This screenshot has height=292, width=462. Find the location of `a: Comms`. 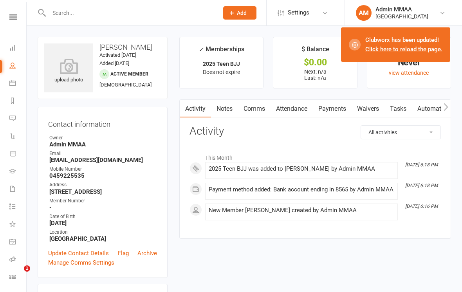

a: Comms is located at coordinates (254, 109).